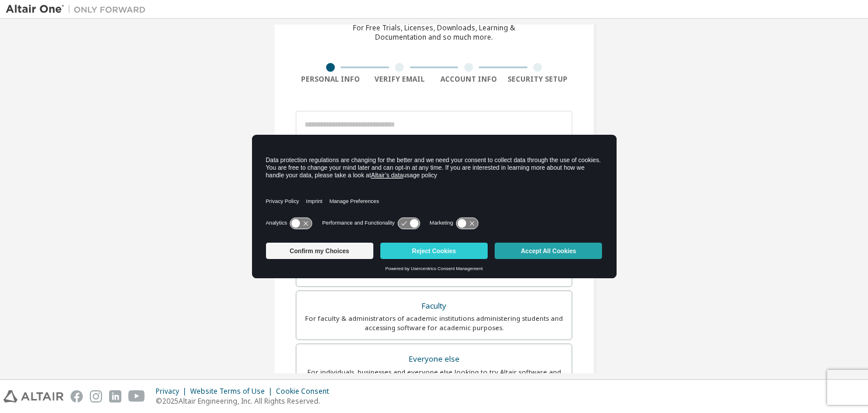 The height and width of the screenshot is (413, 868). Describe the element at coordinates (434, 323) in the screenshot. I see `div: For faculty & administrators of academic institutions administering students and accessing softwa...` at that location.